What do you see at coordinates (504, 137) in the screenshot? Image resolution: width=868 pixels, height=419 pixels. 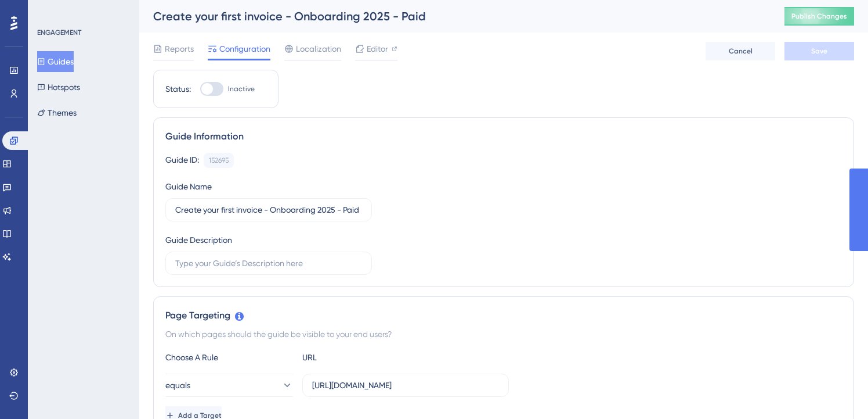 I see `div: Guide Information` at bounding box center [504, 137].